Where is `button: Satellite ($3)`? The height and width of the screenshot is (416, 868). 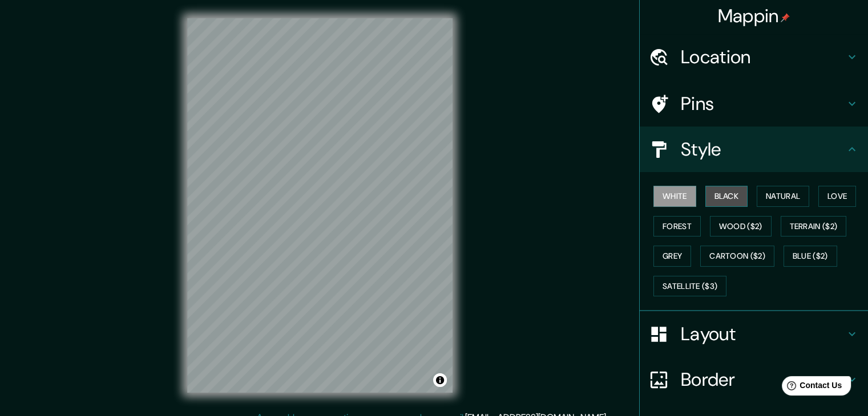 button: Satellite ($3) is located at coordinates (689, 286).